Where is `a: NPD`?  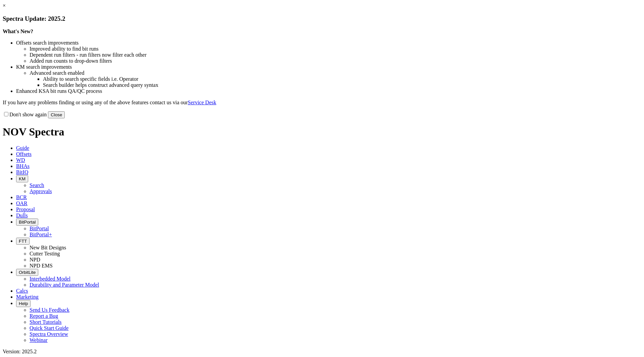 a: NPD is located at coordinates (35, 260).